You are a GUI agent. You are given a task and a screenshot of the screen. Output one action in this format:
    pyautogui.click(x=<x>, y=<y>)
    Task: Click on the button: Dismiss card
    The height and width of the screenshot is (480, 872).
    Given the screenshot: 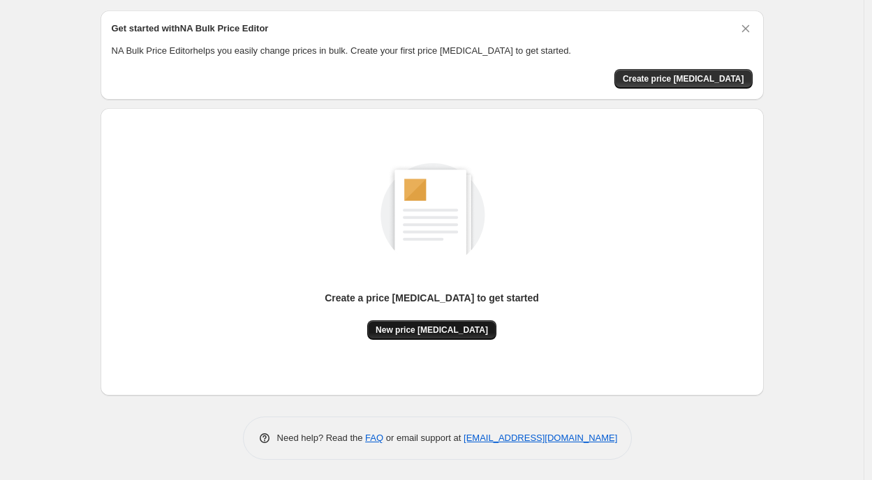 What is the action you would take?
    pyautogui.click(x=746, y=29)
    